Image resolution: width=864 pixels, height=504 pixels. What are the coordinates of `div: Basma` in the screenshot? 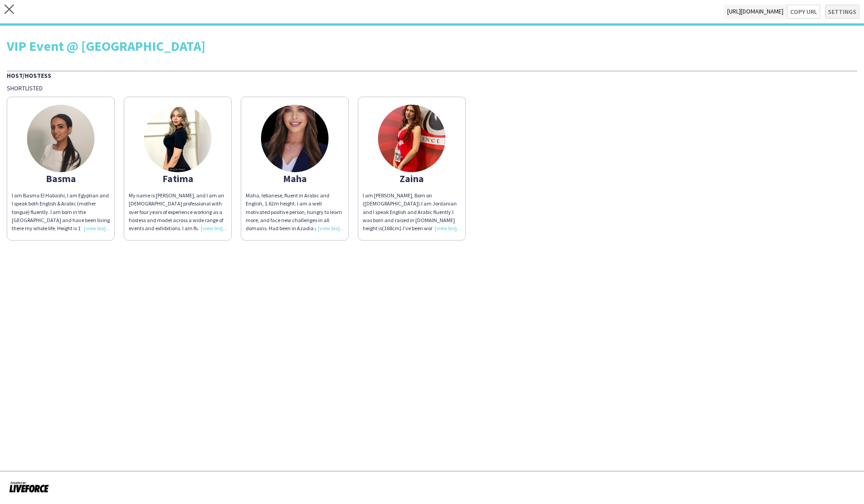 It's located at (61, 178).